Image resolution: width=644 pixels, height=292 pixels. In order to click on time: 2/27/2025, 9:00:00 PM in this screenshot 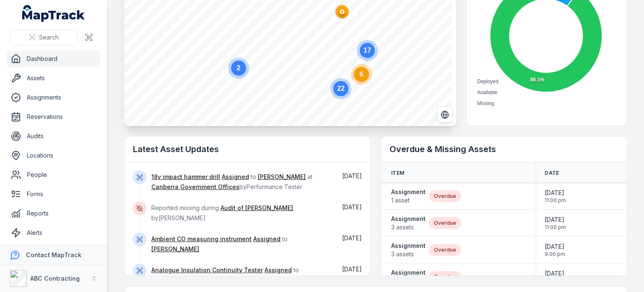, I will do `click(554, 277)`.